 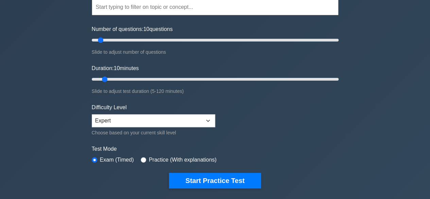 I want to click on label: Duration: minutes, so click(x=115, y=68).